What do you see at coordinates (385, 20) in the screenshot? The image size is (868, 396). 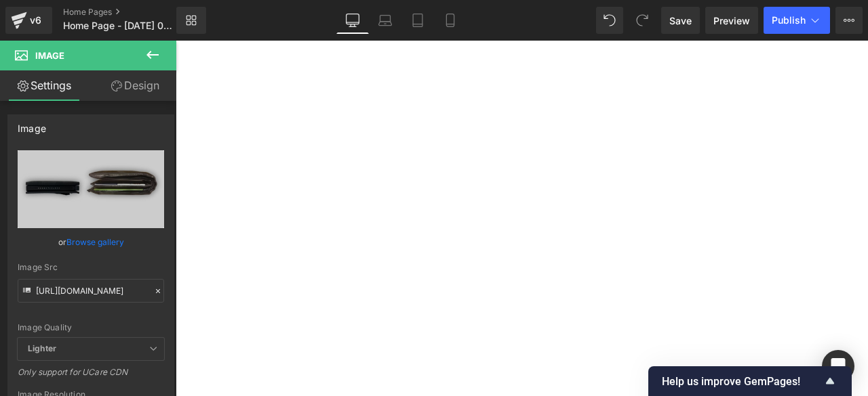 I see `a: Laptop` at bounding box center [385, 20].